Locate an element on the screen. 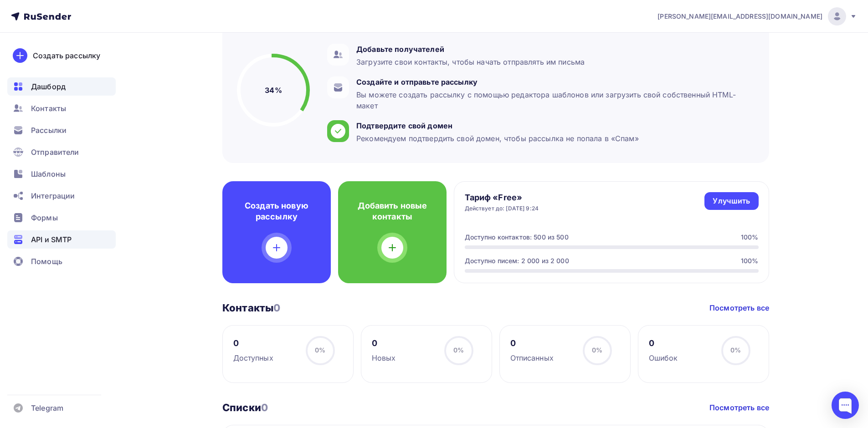 This screenshot has height=428, width=868. span: Рассылки is located at coordinates (49, 130).